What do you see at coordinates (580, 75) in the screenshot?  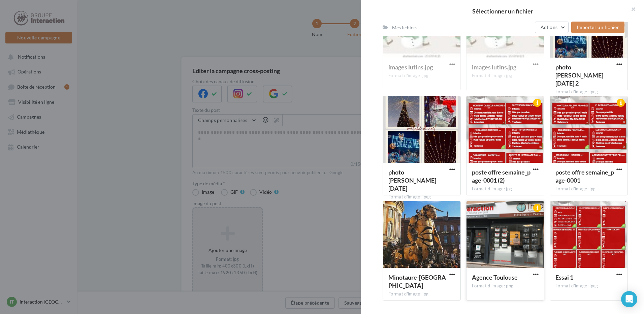 I see `span: photo de noel 2` at bounding box center [580, 75].